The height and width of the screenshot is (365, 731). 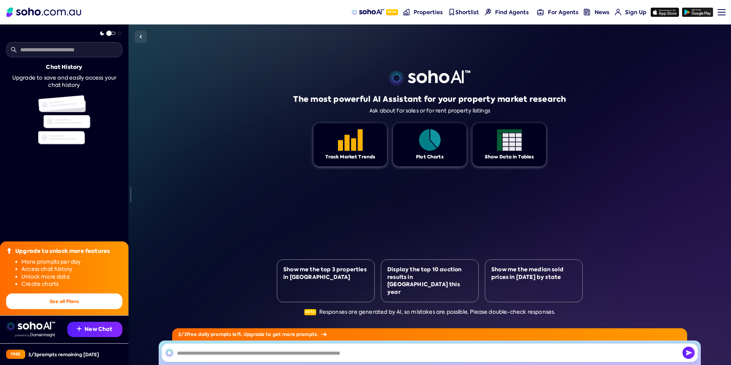 What do you see at coordinates (324, 334) in the screenshot?
I see `img: Arrow icon` at bounding box center [324, 334].